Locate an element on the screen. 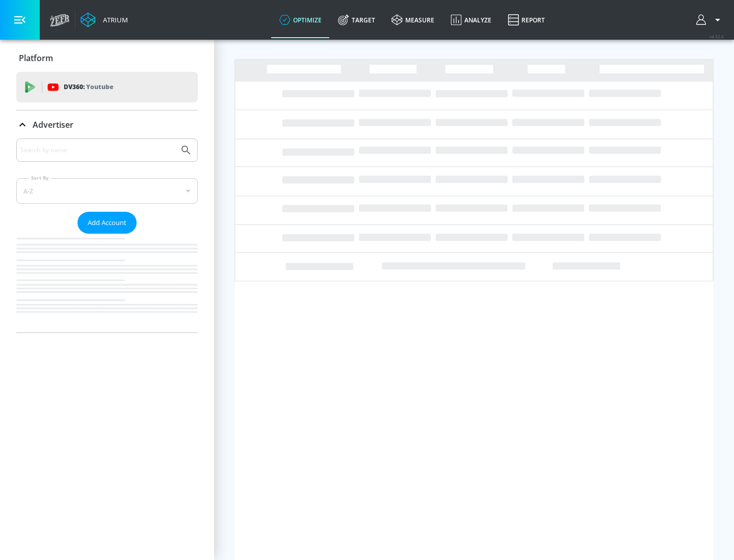 This screenshot has width=734, height=560. p: DV360: is located at coordinates (88, 87).